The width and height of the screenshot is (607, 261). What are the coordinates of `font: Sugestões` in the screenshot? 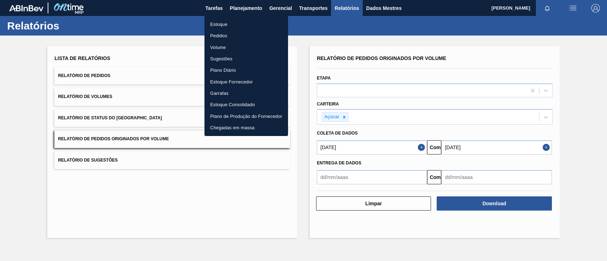 It's located at (221, 59).